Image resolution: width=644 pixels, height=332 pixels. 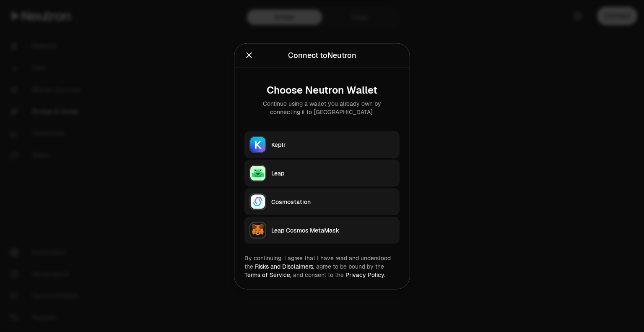 What do you see at coordinates (258, 144) in the screenshot?
I see `img: Keplr` at bounding box center [258, 144].